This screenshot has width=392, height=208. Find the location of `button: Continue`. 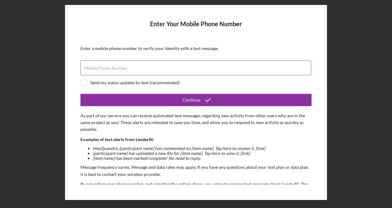

button: Continue is located at coordinates (196, 100).